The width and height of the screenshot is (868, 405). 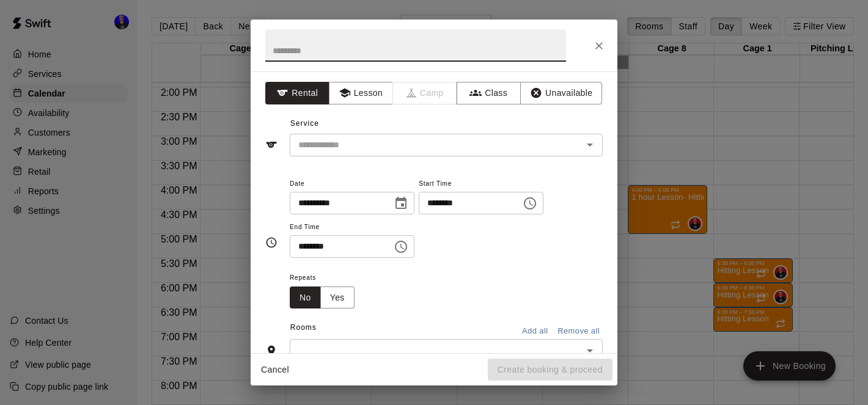 I want to click on button: Close, so click(x=599, y=46).